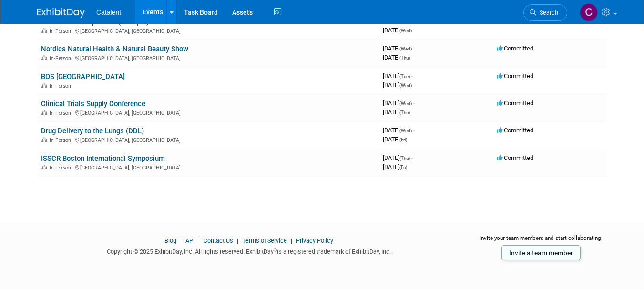  I want to click on div: Invite your team members and start collaborating:, so click(541, 242).